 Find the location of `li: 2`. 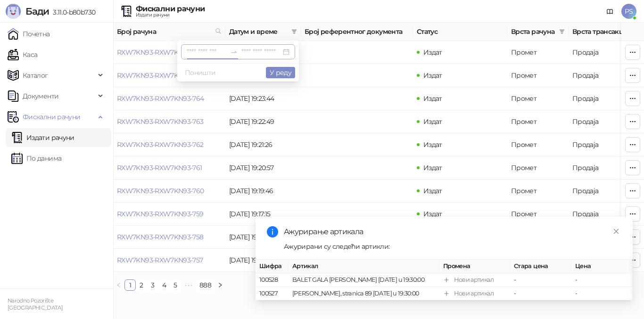

li: 2 is located at coordinates (142, 285).